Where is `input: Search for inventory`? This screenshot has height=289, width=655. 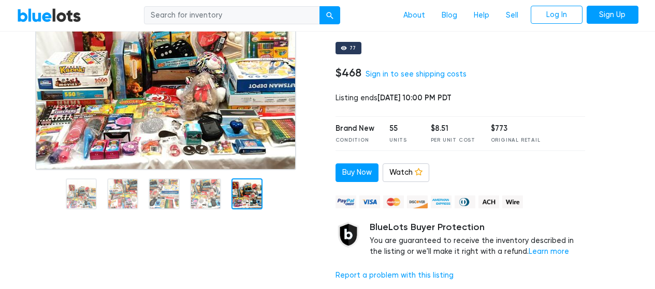
input: Search for inventory is located at coordinates (232, 16).